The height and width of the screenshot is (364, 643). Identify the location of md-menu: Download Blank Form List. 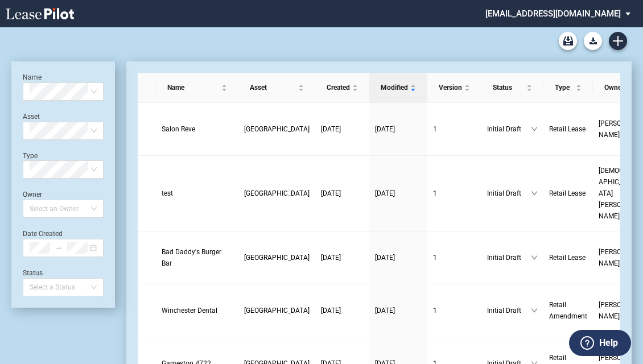
(593, 41).